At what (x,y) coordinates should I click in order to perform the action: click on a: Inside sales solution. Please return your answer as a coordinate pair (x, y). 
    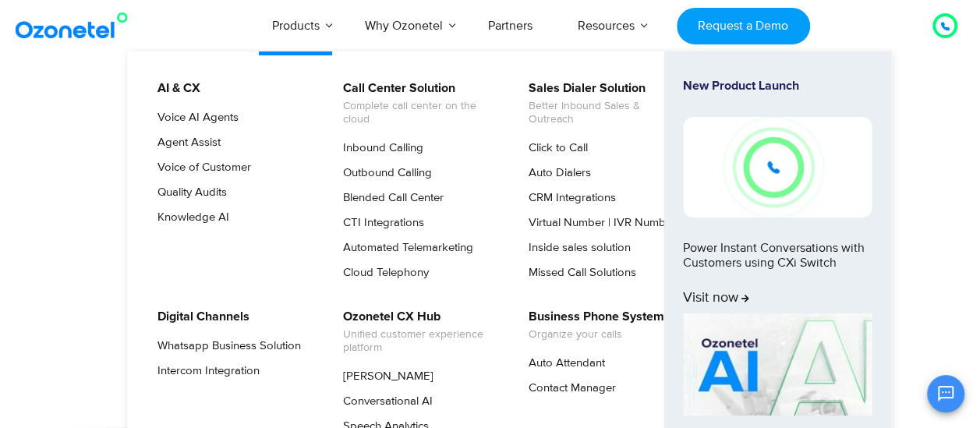
    Looking at the image, I should click on (576, 248).